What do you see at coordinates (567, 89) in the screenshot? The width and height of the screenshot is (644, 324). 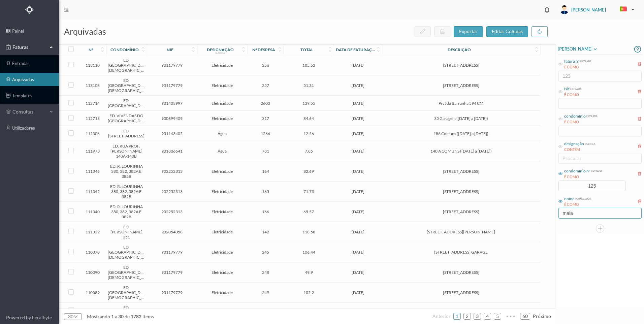 I see `div: Nif` at bounding box center [567, 89].